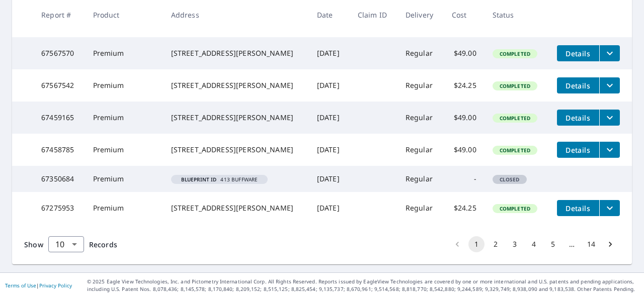  What do you see at coordinates (59, 85) in the screenshot?
I see `td: 67567542` at bounding box center [59, 85].